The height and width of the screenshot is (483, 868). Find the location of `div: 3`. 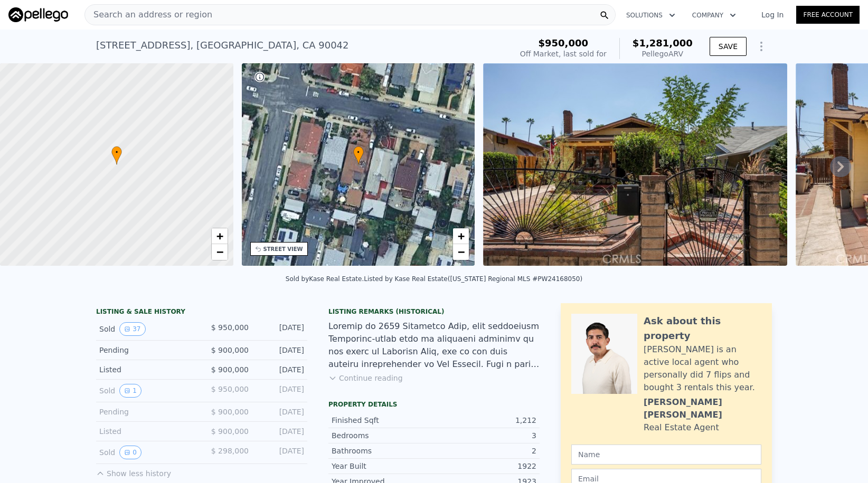

div: 3 is located at coordinates (485, 435).